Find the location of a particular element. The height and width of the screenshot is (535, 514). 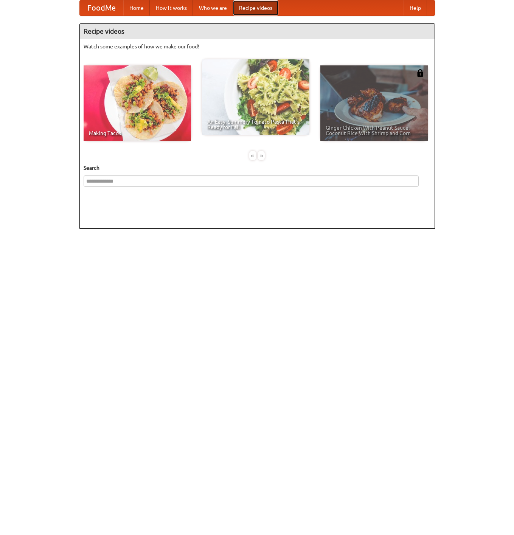

p: Watch some examples of how we make our food! is located at coordinates (257, 46).